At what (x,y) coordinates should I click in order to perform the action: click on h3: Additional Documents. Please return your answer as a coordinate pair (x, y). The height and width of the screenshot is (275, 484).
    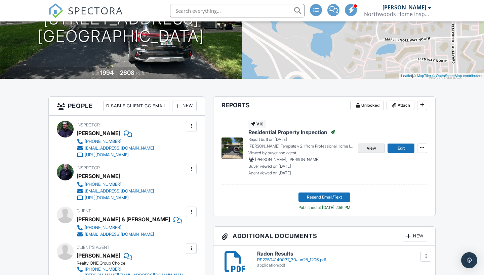
    Looking at the image, I should click on (324, 237).